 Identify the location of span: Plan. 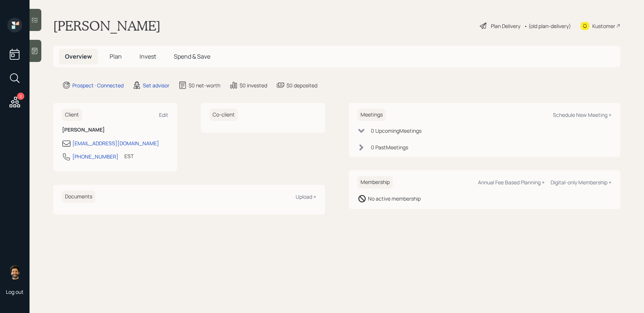
(115, 56).